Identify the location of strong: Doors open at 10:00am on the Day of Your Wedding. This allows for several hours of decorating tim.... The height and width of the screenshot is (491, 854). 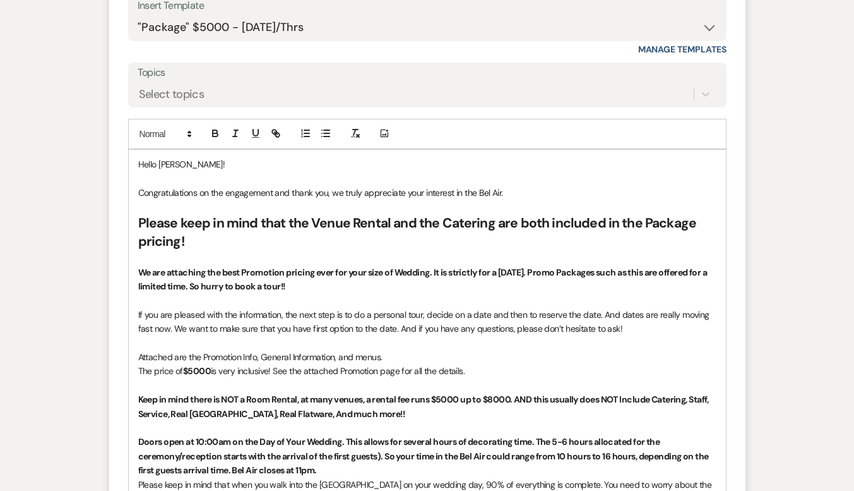
(424, 455).